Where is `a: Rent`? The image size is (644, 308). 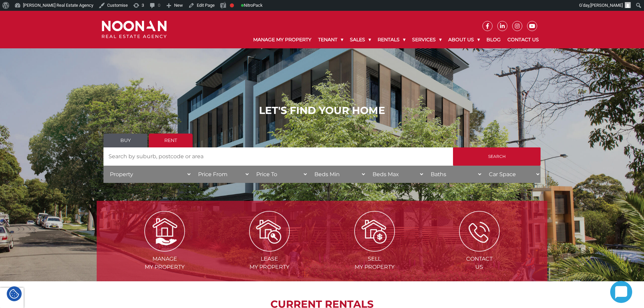
a: Rent is located at coordinates (171, 140).